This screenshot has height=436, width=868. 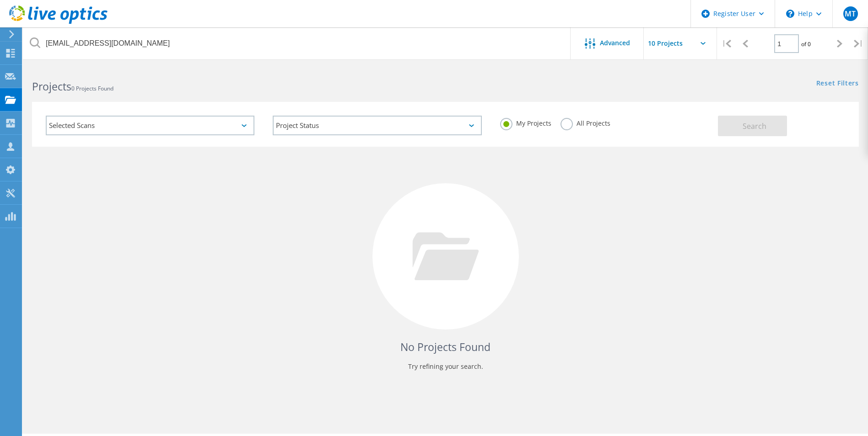 What do you see at coordinates (93, 88) in the screenshot?
I see `span: 0 Projects Found` at bounding box center [93, 88].